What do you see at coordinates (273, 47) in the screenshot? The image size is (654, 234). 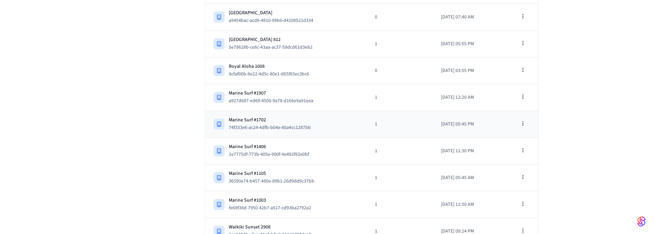 I see `button: 5e79628b-ce8c-43aa-ac37-59dcd61d3eb2` at bounding box center [273, 47].